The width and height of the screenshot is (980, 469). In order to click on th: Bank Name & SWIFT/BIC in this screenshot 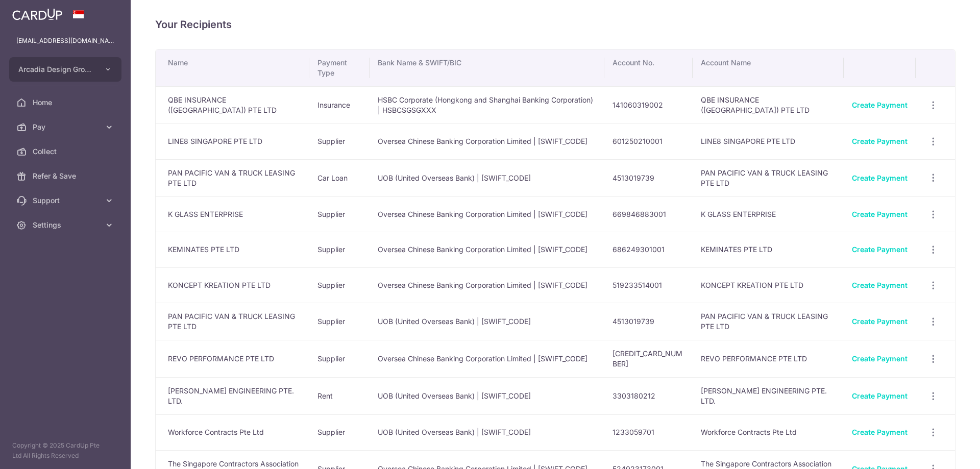, I will do `click(487, 68)`.